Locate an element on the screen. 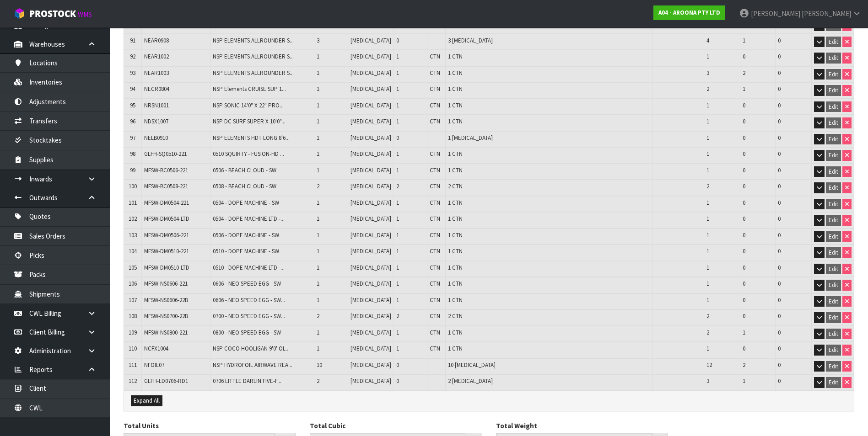 The height and width of the screenshot is (436, 868). span: 110 is located at coordinates (133, 348).